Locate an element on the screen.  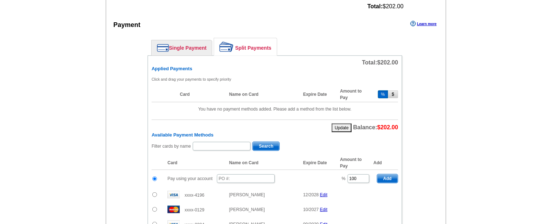
p: Click and drag your payments to specify priority is located at coordinates (275, 79).